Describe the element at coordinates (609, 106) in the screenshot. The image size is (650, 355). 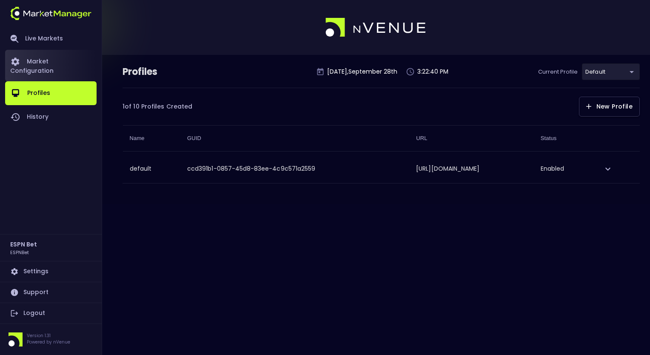
I see `button: New Profile` at that location.